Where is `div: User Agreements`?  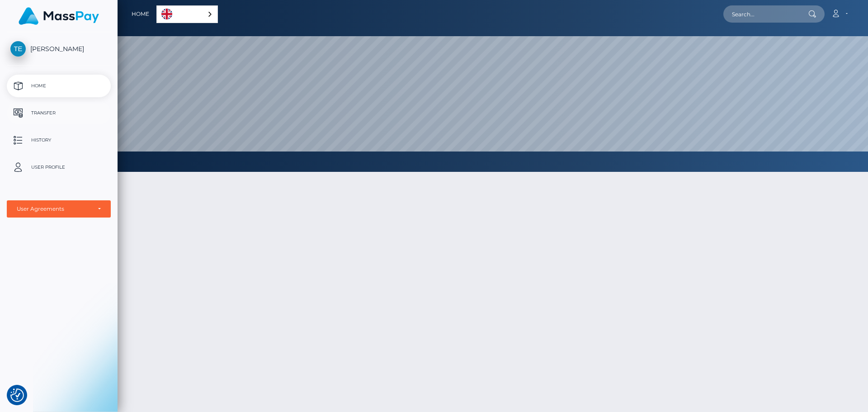 div: User Agreements is located at coordinates (54, 209).